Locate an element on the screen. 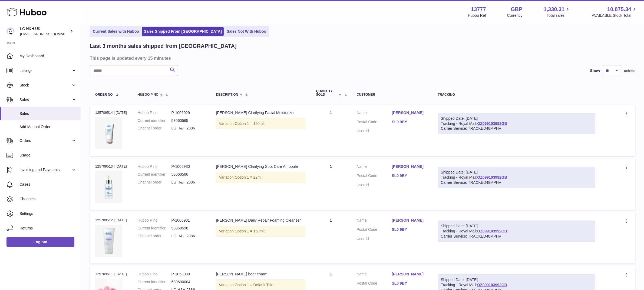  dd: P-1006930 is located at coordinates (189, 166).